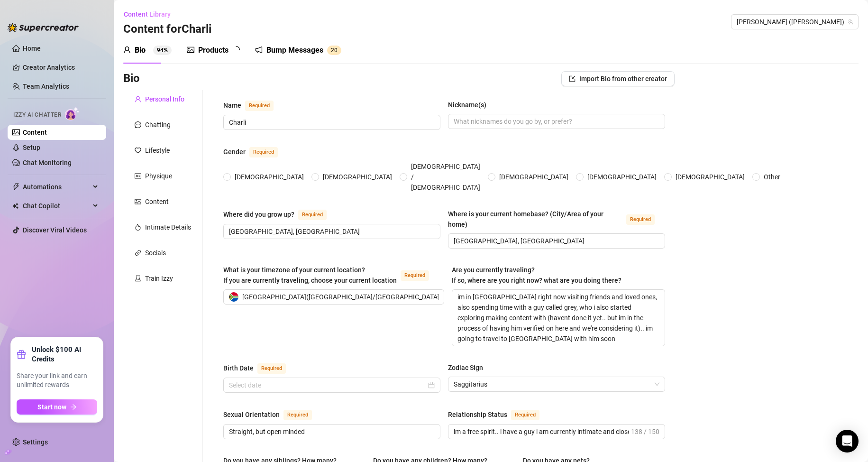 The width and height of the screenshot is (868, 462). Describe the element at coordinates (138, 151) in the screenshot. I see `span: heart` at that location.